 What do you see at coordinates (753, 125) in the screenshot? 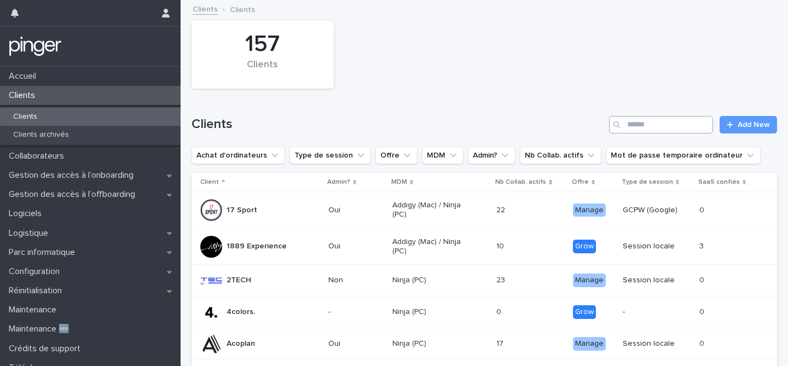
I see `span: Add New` at bounding box center [753, 125].